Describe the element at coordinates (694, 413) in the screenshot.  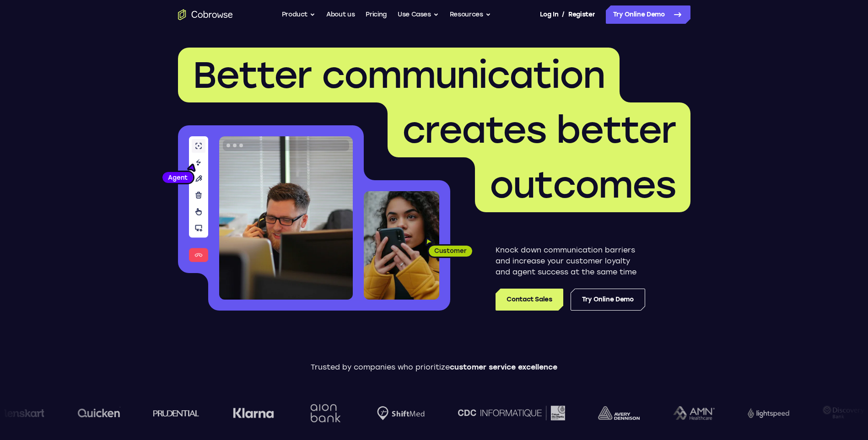
I see `img: AMN Healthcare` at that location.